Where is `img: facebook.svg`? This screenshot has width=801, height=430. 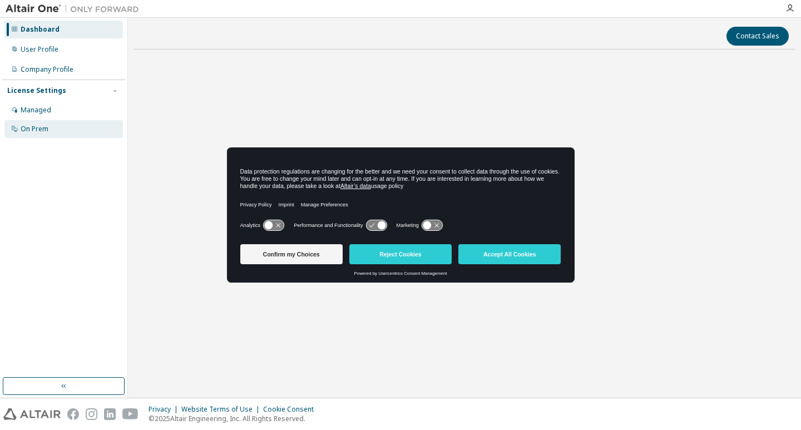 img: facebook.svg is located at coordinates (73, 414).